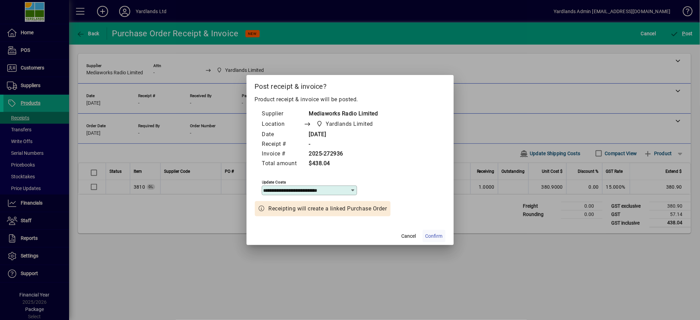  Describe the element at coordinates (274, 182) in the screenshot. I see `mat-label: Update costs` at that location.